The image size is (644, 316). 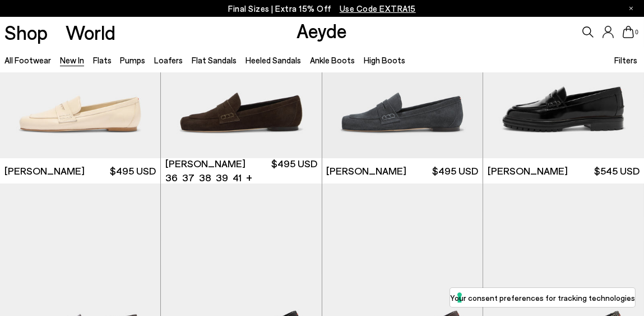 What do you see at coordinates (332, 60) in the screenshot?
I see `a: Ankle Boots` at bounding box center [332, 60].